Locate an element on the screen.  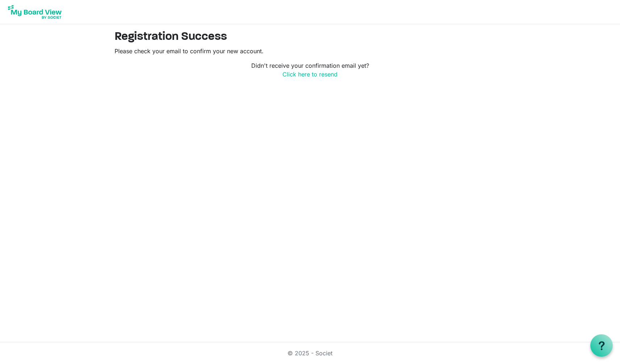
p: Didn't receive your confirmation email yet? is located at coordinates (310, 70).